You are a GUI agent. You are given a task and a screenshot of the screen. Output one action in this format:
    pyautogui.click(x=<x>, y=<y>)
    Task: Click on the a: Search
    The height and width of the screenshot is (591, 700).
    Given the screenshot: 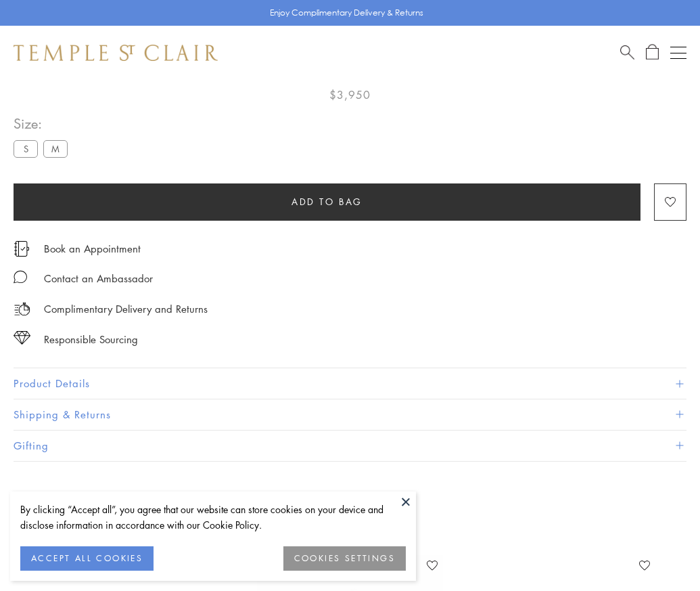 What is the action you would take?
    pyautogui.click(x=627, y=52)
    